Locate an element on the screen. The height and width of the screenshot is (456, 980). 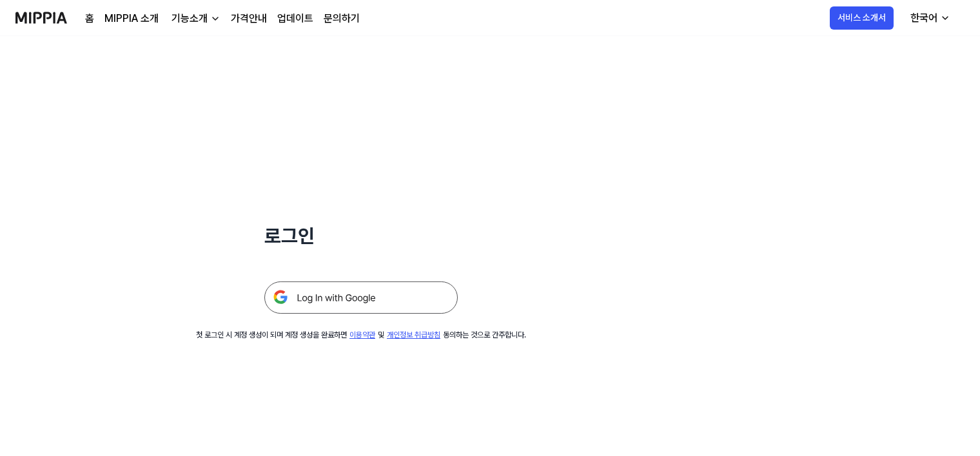
button: 한국어 is located at coordinates (929, 18).